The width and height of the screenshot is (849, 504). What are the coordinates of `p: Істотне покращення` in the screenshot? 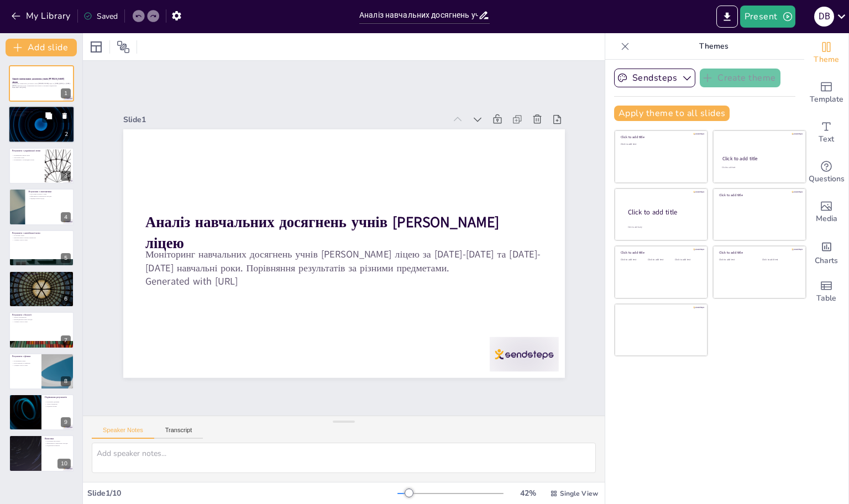 It's located at (41, 277).